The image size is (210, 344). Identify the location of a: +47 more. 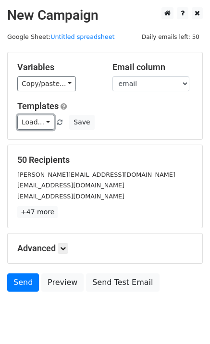
(37, 212).